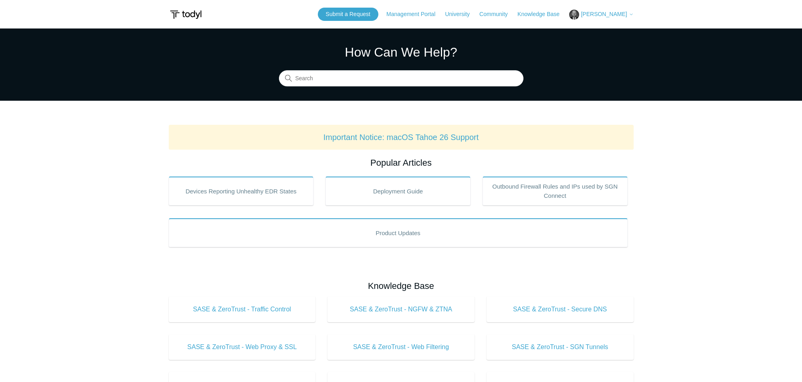  What do you see at coordinates (401, 309) in the screenshot?
I see `span: SASE & ZeroTrust - NGFW & ZTNA` at bounding box center [401, 309].